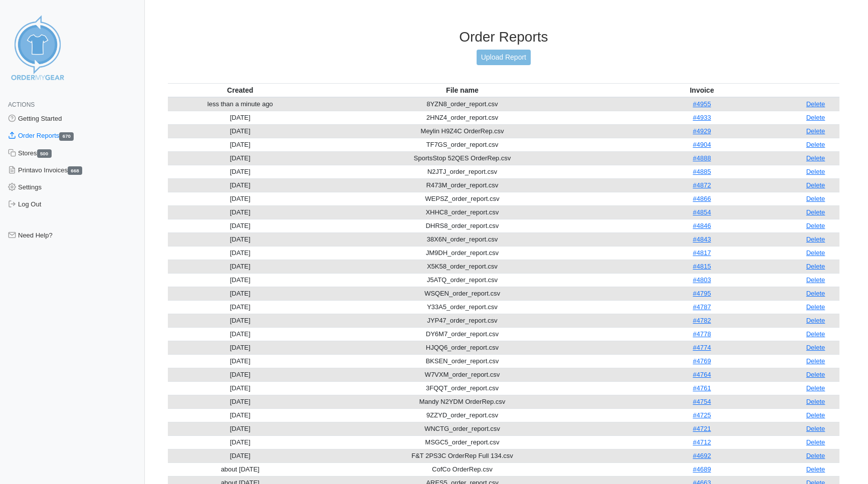  Describe the element at coordinates (504, 57) in the screenshot. I see `a: Upload Report` at that location.